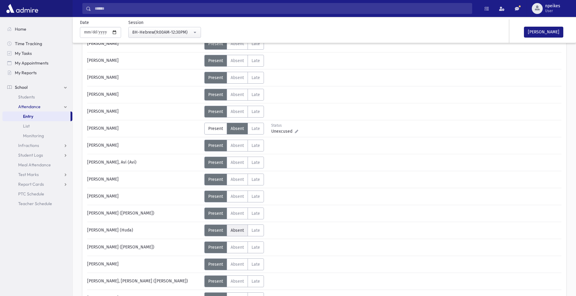 The height and width of the screenshot is (296, 576). Describe the element at coordinates (37, 73) in the screenshot. I see `a: My Reports` at that location.